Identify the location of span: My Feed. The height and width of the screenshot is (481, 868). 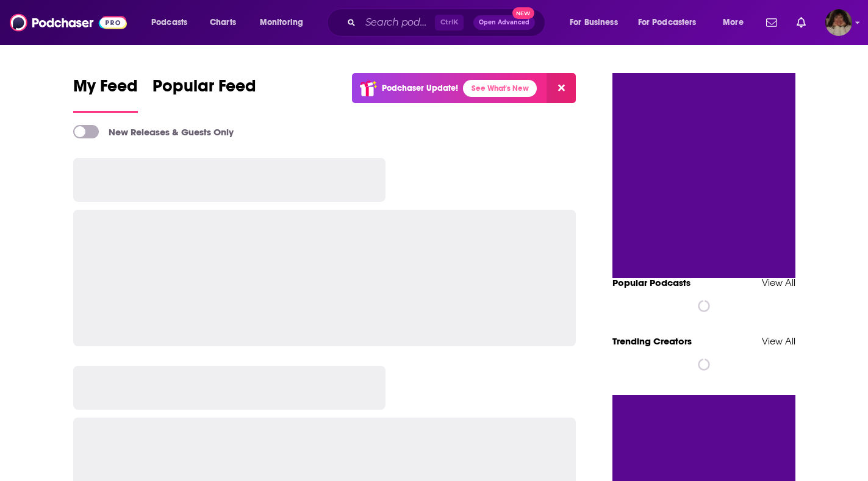
(105, 90).